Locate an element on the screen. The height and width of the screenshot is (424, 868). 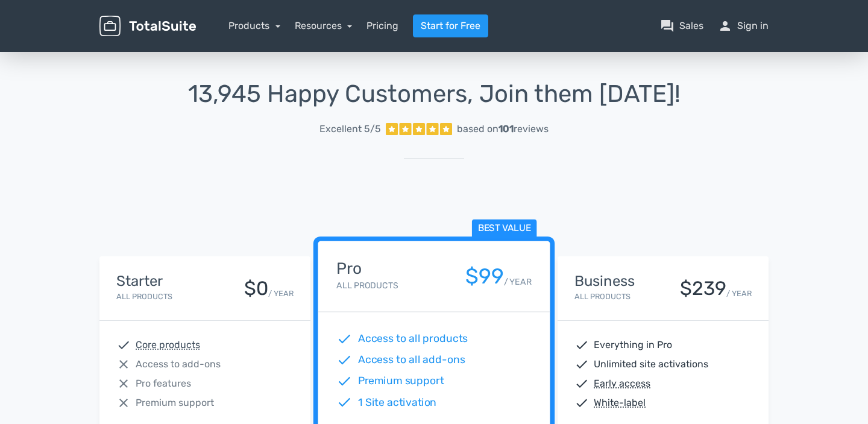
span: Access to all products is located at coordinates (413, 339).